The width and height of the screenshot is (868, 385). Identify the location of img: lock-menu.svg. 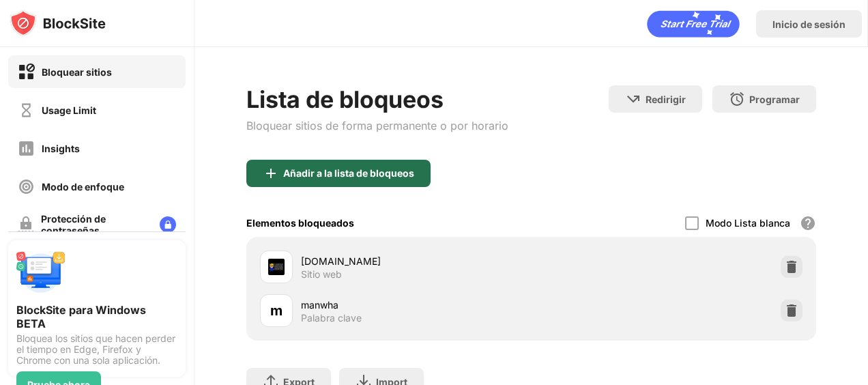
(168, 225).